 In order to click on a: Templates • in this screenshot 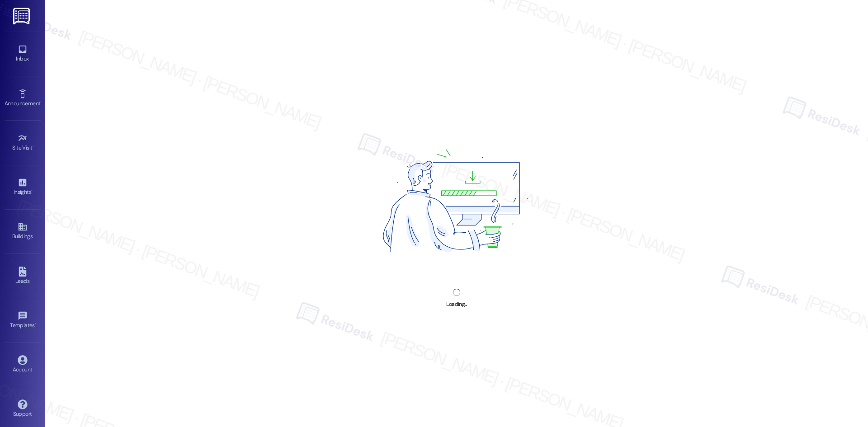, I will do `click(23, 320)`.